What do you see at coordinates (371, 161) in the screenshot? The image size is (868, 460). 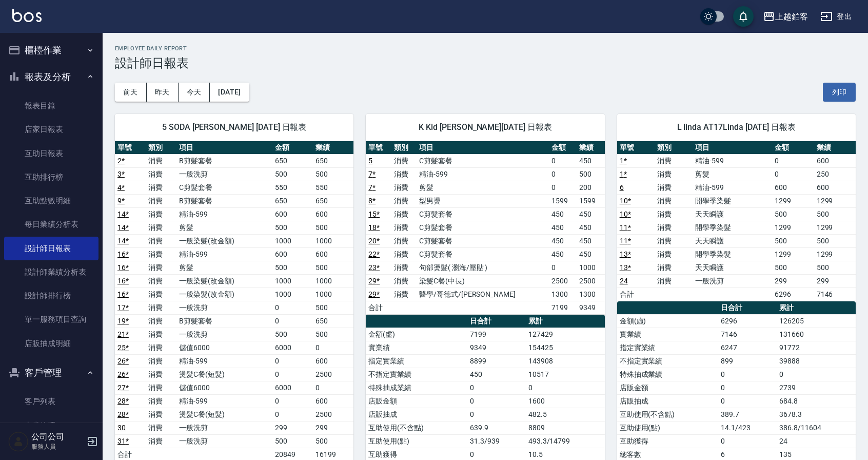 I see `a: 5` at bounding box center [371, 161].